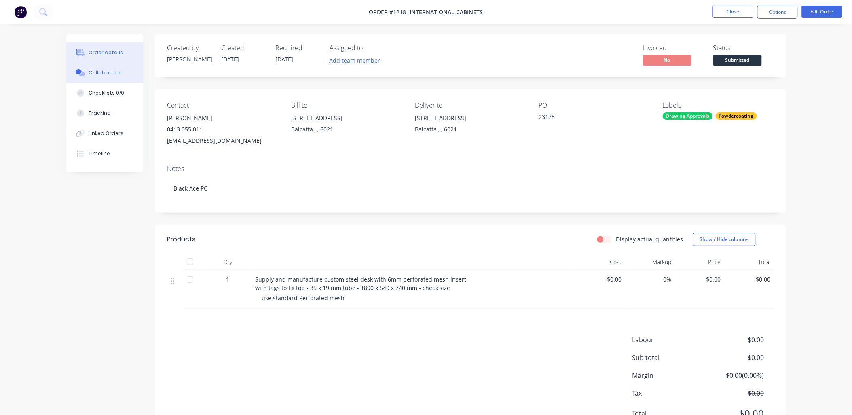 The height and width of the screenshot is (415, 852). Describe the element at coordinates (669, 375) in the screenshot. I see `span: Margin` at that location.